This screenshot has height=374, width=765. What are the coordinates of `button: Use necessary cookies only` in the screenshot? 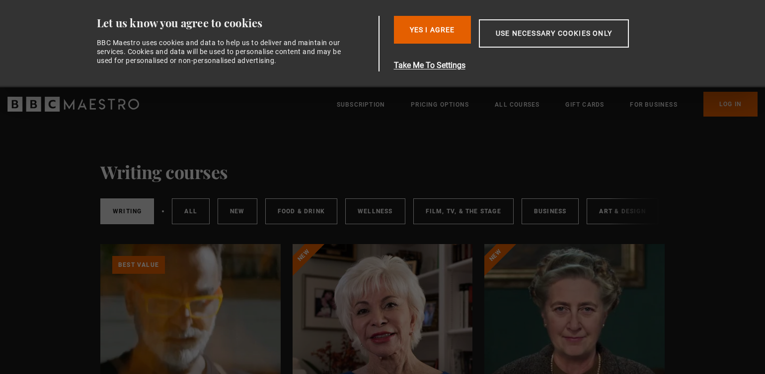 It's located at (554, 33).